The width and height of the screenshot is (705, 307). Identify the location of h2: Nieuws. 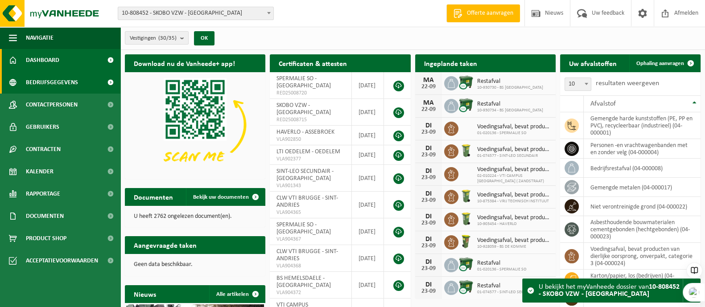
(145, 294).